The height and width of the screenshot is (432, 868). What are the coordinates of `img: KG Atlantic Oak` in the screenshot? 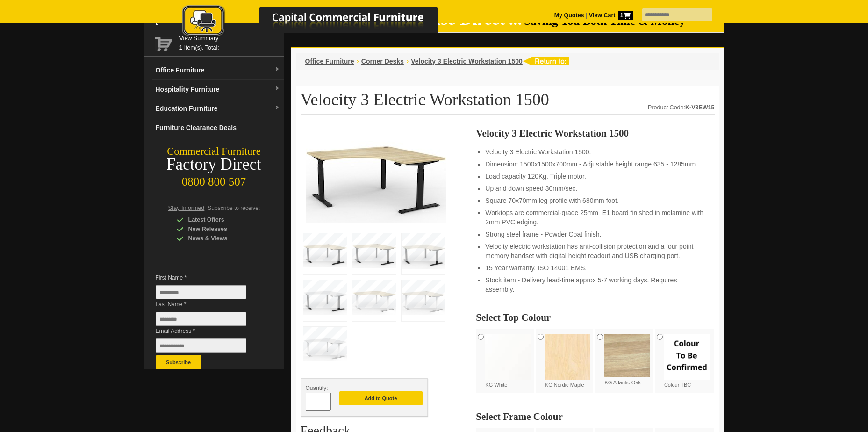 It's located at (627, 356).